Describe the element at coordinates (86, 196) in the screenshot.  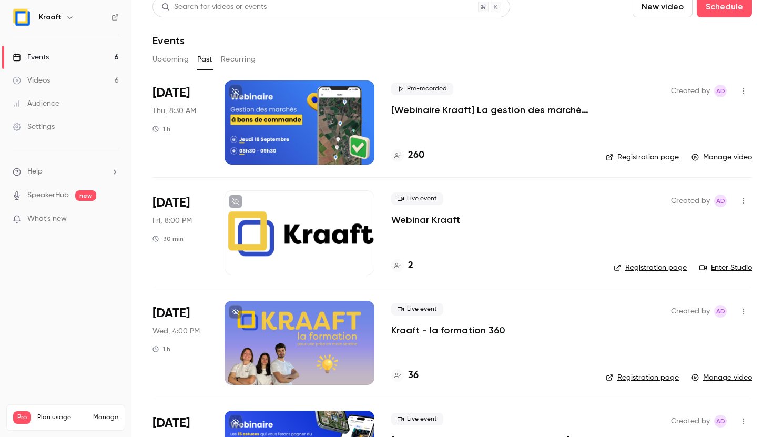
I see `span: new` at that location.